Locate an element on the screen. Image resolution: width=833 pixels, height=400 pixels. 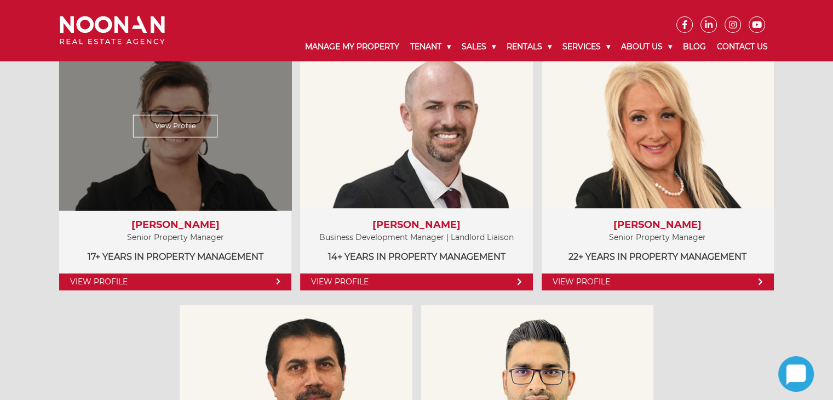
p: Business Development Manager | Landlord Liaison is located at coordinates (416, 237).